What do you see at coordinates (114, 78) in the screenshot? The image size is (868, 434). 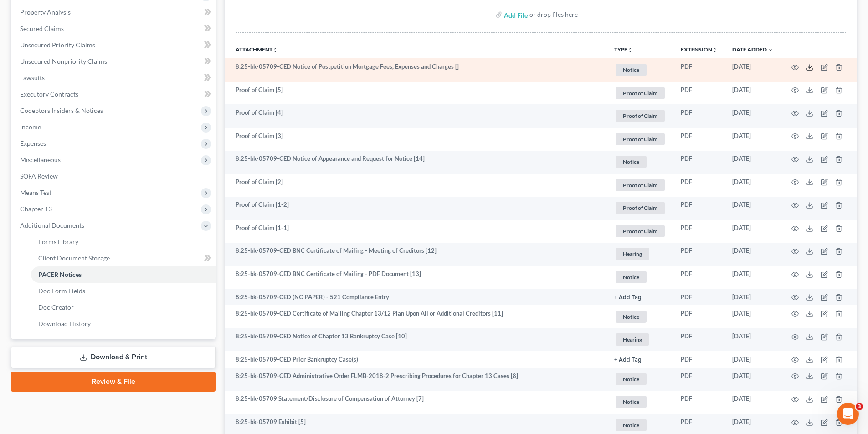 I see `a: Lawsuits` at bounding box center [114, 78].